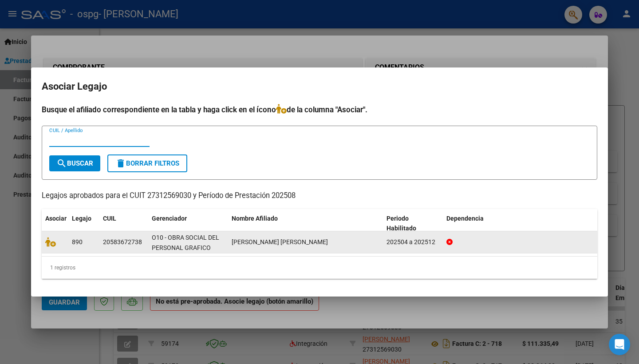 This screenshot has width=639, height=364. I want to click on datatable-header-cell: Periodo Habilitado, so click(413, 224).